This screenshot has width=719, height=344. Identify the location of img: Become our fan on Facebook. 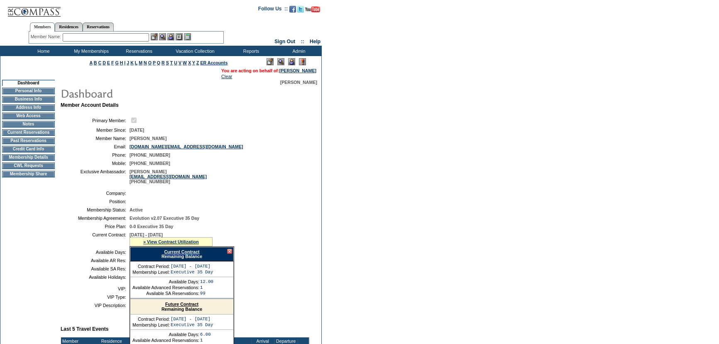
(293, 9).